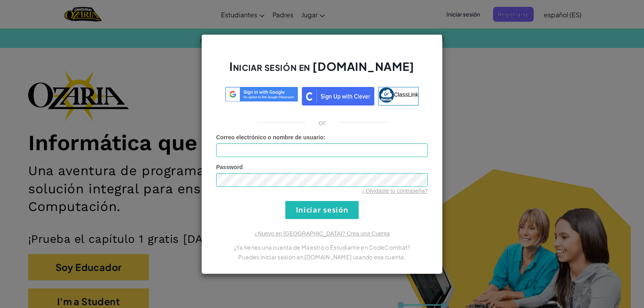 This screenshot has height=308, width=644. What do you see at coordinates (262, 94) in the screenshot?
I see `img: log-in-google-sso.svg` at bounding box center [262, 94].